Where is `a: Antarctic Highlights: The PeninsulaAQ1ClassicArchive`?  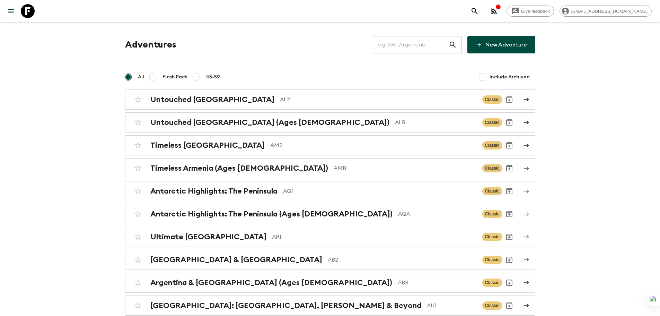 a: Antarctic Highlights: The PeninsulaAQ1ClassicArchive is located at coordinates (330, 191).